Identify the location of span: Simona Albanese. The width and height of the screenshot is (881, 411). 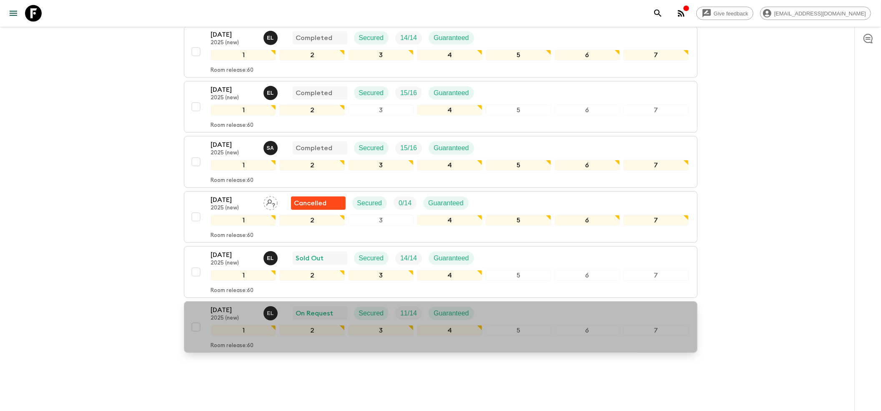
(271, 147).